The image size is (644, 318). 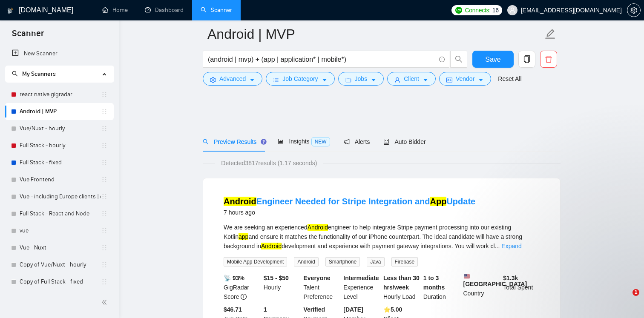 What do you see at coordinates (281, 141) in the screenshot?
I see `span: area-chart` at bounding box center [281, 141].